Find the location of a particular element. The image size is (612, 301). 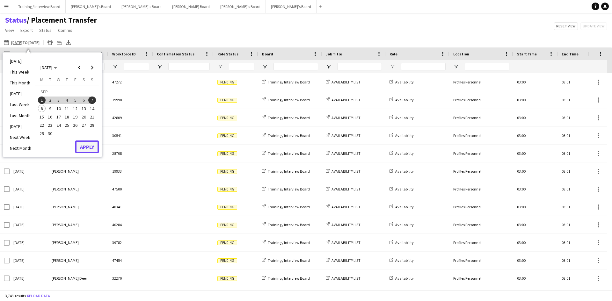

span: 12 is located at coordinates (75, 109).